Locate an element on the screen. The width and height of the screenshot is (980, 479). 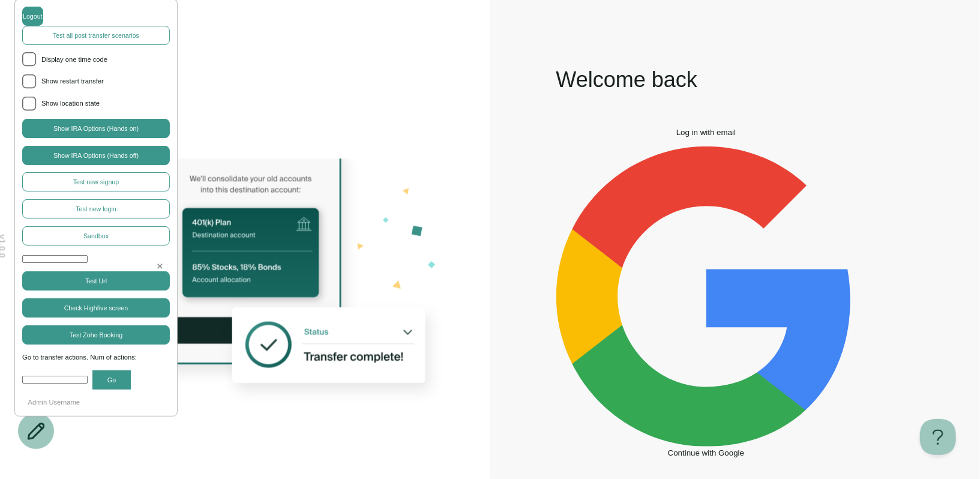
li: Show restart transfer is located at coordinates (96, 82).